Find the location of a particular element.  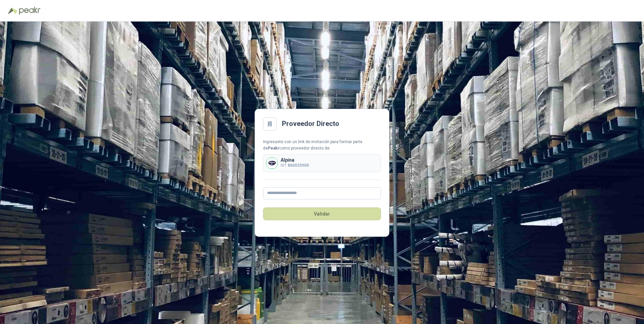

b: Peakr is located at coordinates (273, 148).